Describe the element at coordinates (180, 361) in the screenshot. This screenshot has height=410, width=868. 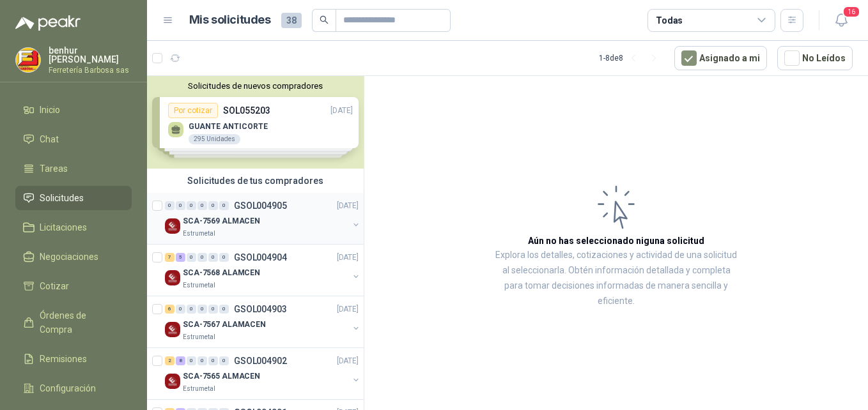
I see `div: 8` at that location.